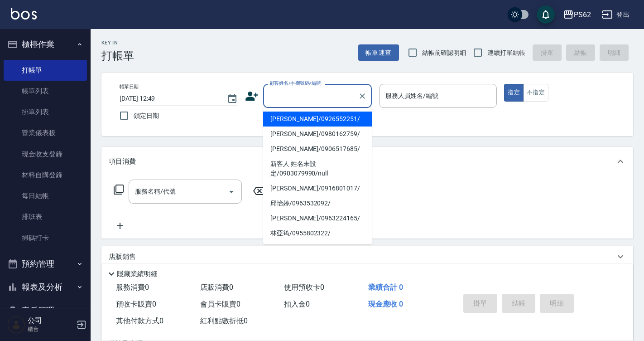  Describe the element at coordinates (136, 304) in the screenshot. I see `span: 預收卡販賣 0` at that location.